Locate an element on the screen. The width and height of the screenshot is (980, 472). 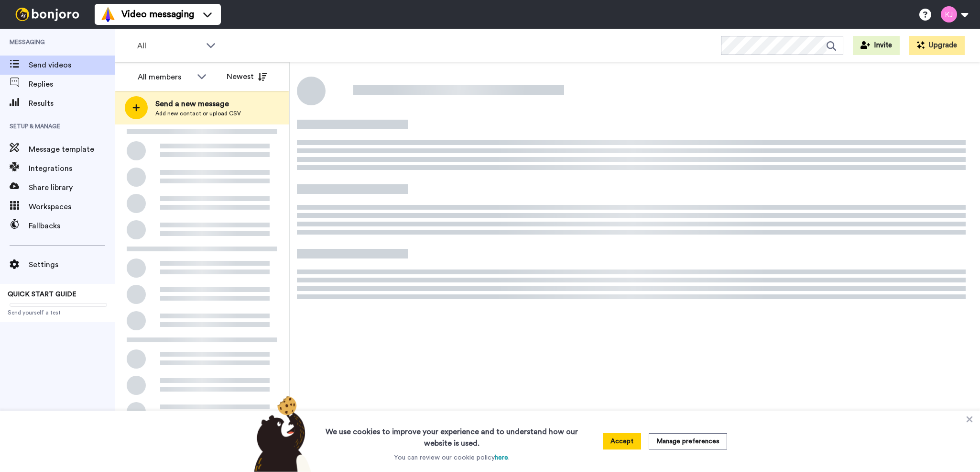
h3: We use cookies to improve your experience and to understand how our website is used. is located at coordinates (452, 435).